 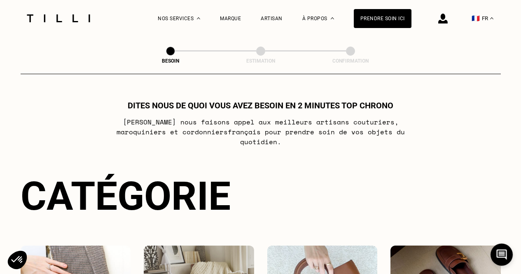 What do you see at coordinates (350, 61) in the screenshot?
I see `div: Confirmation` at bounding box center [350, 61].